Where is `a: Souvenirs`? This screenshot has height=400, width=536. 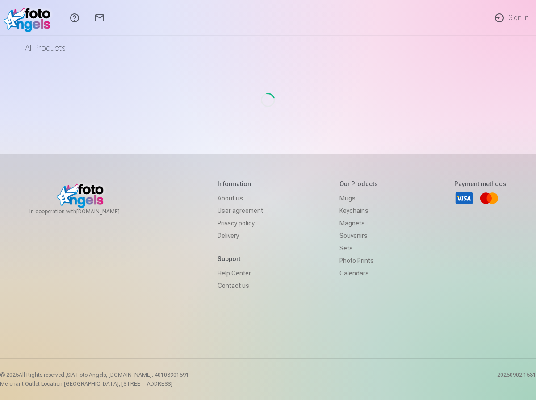
a: Souvenirs is located at coordinates (359, 236).